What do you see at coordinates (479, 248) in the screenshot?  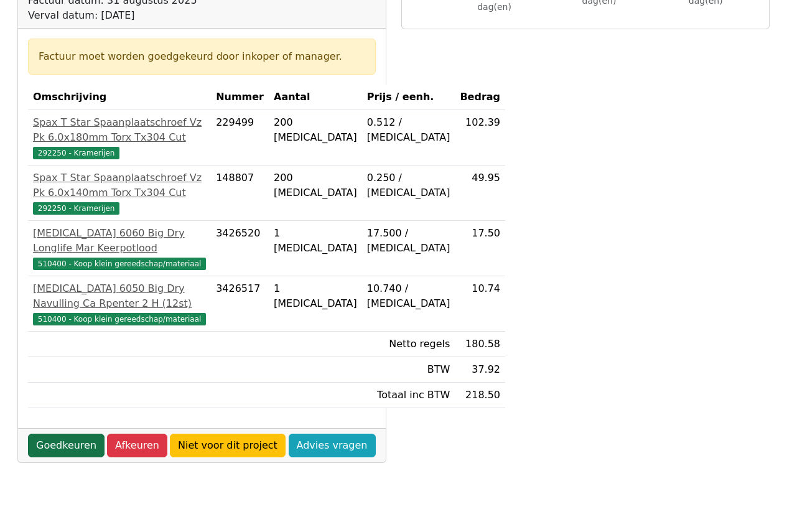 I see `td: 17.50` at bounding box center [479, 248].